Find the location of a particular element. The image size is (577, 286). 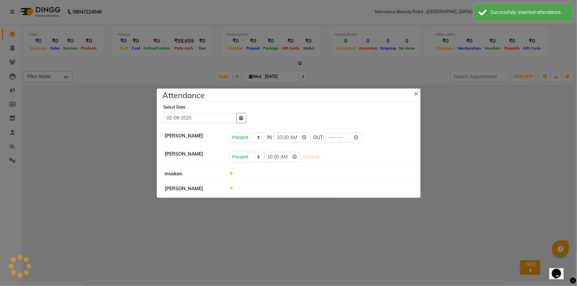

h4: Attendance is located at coordinates (184, 95).